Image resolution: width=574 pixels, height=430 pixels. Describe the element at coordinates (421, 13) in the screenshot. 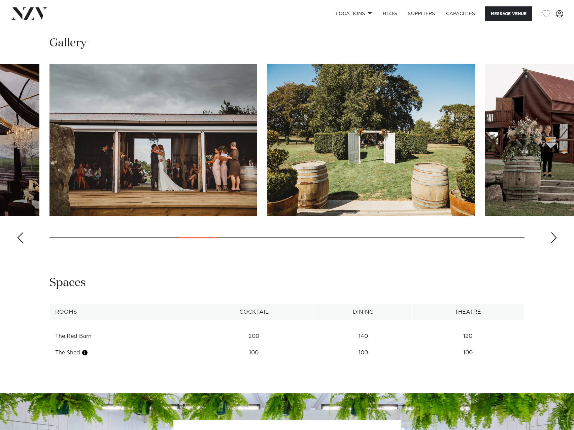

I see `a: SUPPLIERS` at that location.